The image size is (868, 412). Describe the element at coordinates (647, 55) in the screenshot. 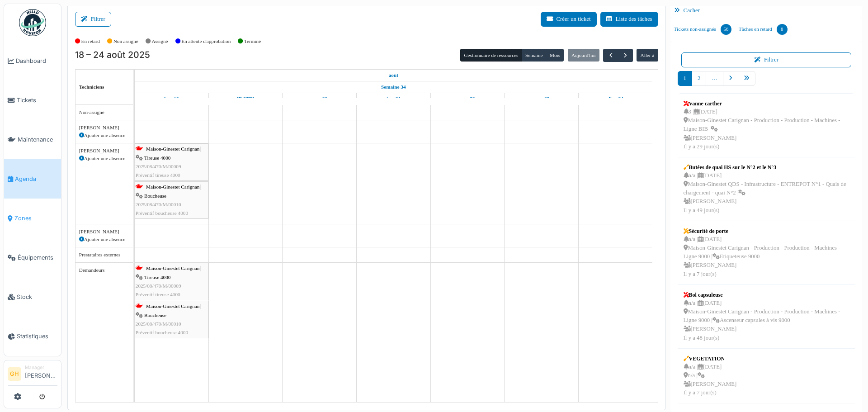

I see `button: Aller à` at that location.